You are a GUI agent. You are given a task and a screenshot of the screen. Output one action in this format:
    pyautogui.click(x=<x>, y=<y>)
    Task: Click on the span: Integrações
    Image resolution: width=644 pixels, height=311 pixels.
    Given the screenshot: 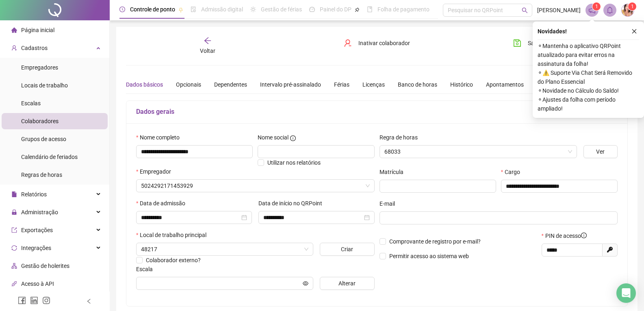 What is the action you would take?
    pyautogui.click(x=36, y=248)
    